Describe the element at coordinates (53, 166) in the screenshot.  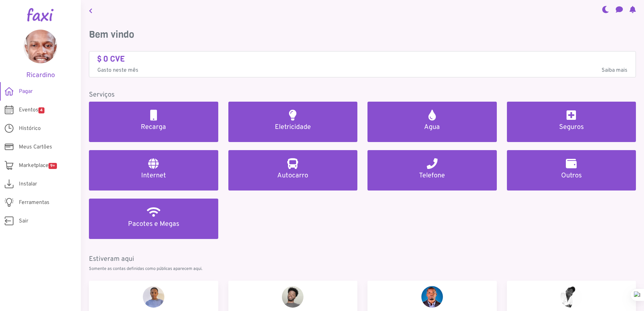
I see `span: 9+` at that location.